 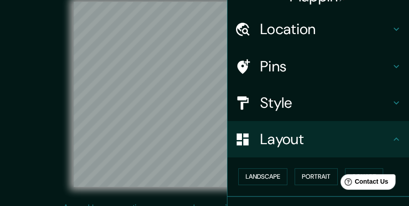 What do you see at coordinates (318, 139) in the screenshot?
I see `div: Layout` at bounding box center [318, 139].